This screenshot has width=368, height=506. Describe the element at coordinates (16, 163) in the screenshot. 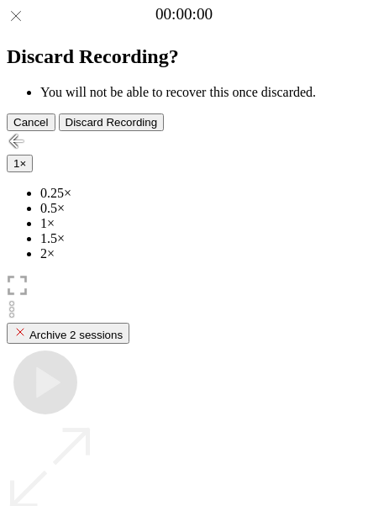

I see `span: 1` at that location.